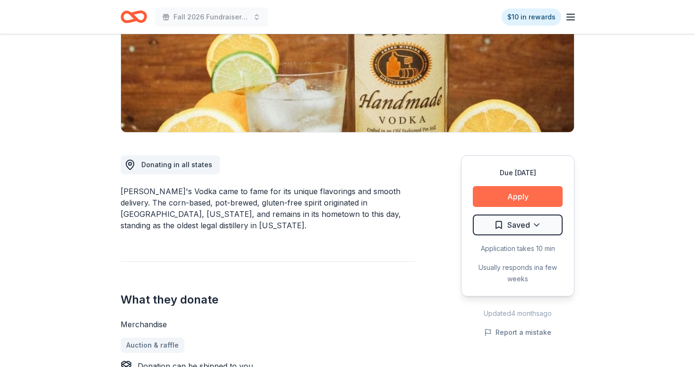 The image size is (695, 367). Describe the element at coordinates (211, 17) in the screenshot. I see `button: Fall 2026 Fundraiser for SFYC` at that location.